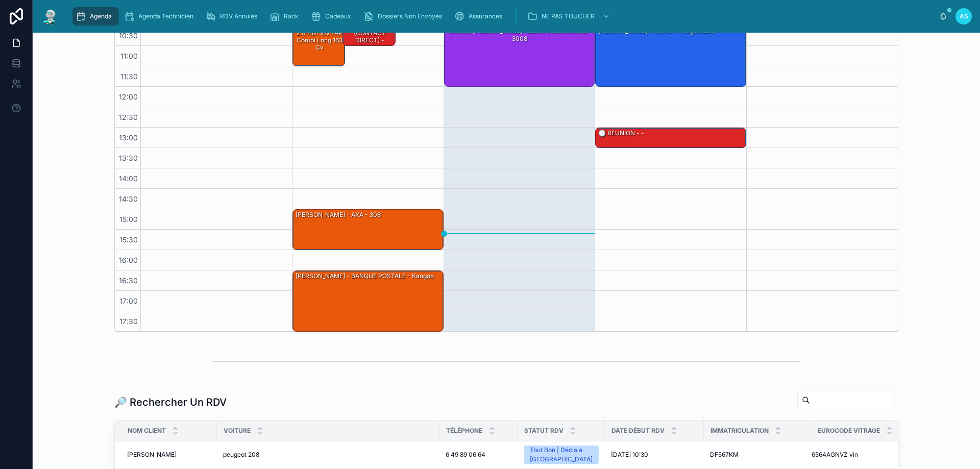 Image resolution: width=980 pixels, height=469 pixels. I want to click on span: 16:00, so click(128, 260).